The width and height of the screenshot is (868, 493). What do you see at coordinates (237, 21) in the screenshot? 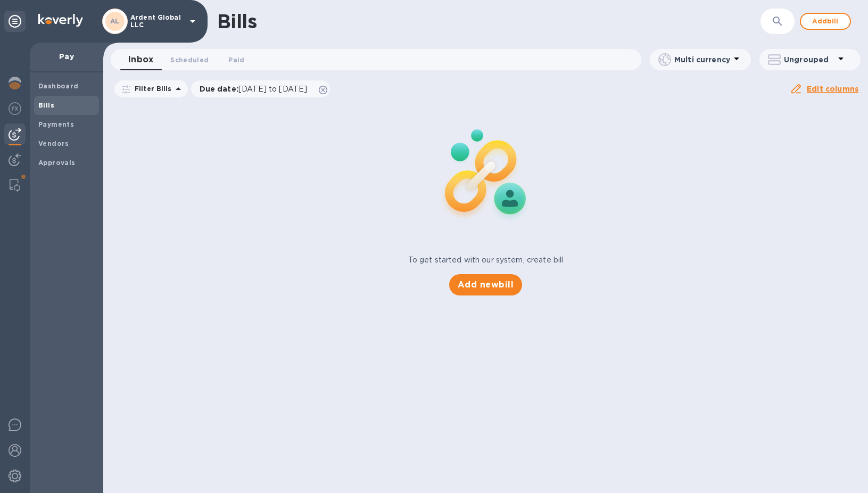
I see `h1: Bills` at bounding box center [237, 21].